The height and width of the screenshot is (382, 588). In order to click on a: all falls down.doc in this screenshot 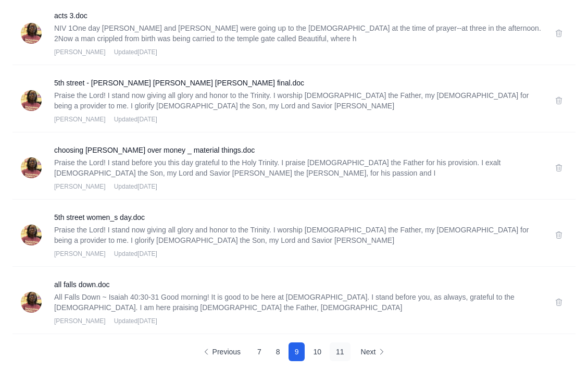, I will do `click(298, 285)`.